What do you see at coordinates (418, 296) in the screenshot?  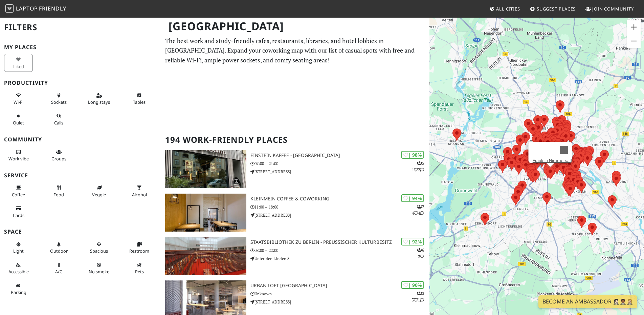 I see `p: 3 3 1` at bounding box center [418, 296].